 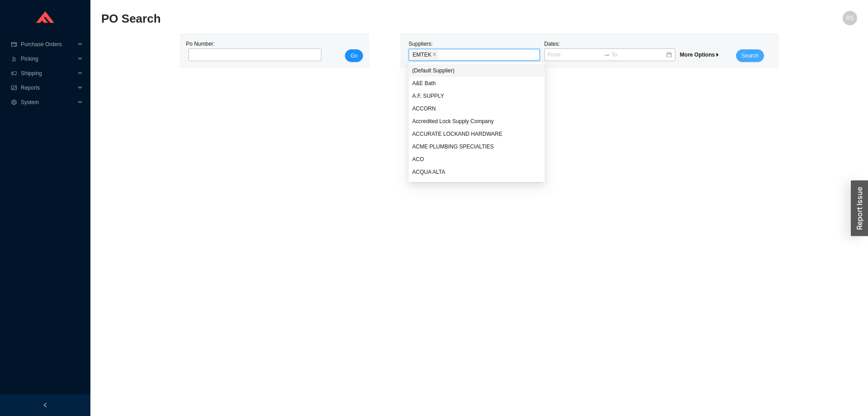 What do you see at coordinates (14, 88) in the screenshot?
I see `span: fund` at bounding box center [14, 88].